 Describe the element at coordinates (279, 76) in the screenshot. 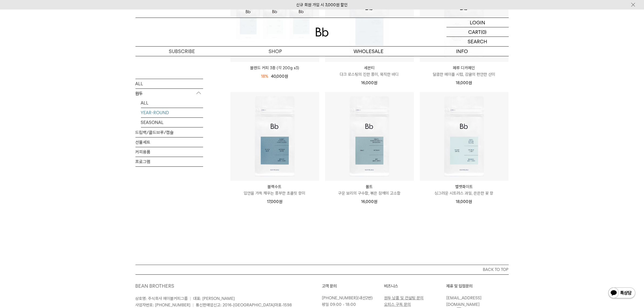

I see `span: 40,000` at that location.